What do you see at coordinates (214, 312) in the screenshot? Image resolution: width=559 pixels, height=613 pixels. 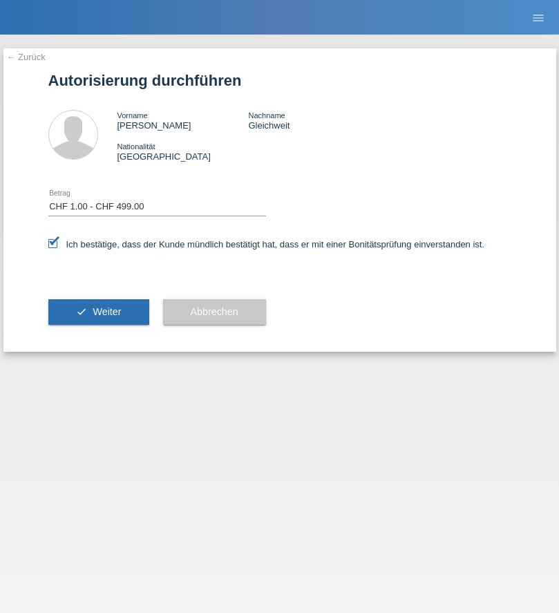 I see `span: Abbrechen` at bounding box center [214, 312].